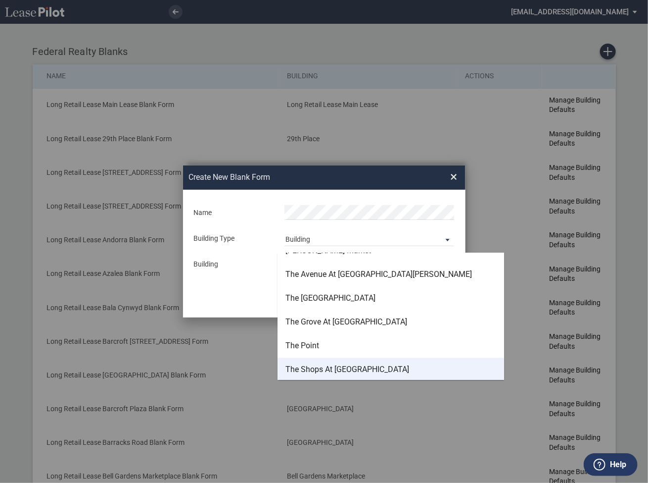 This screenshot has height=483, width=648. What do you see at coordinates (618, 464) in the screenshot?
I see `label: Help` at bounding box center [618, 464].